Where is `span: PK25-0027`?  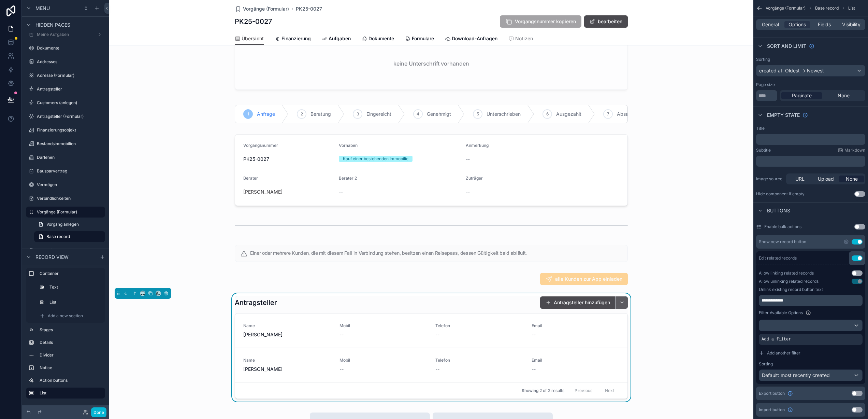 span: PK25-0027 is located at coordinates (309, 9).